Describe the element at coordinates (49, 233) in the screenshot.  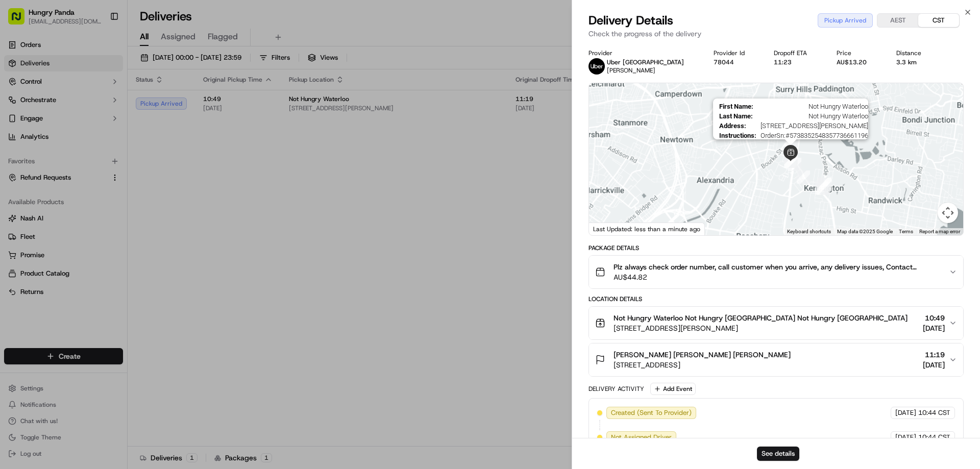
I see `span: Knowledge Base` at that location.